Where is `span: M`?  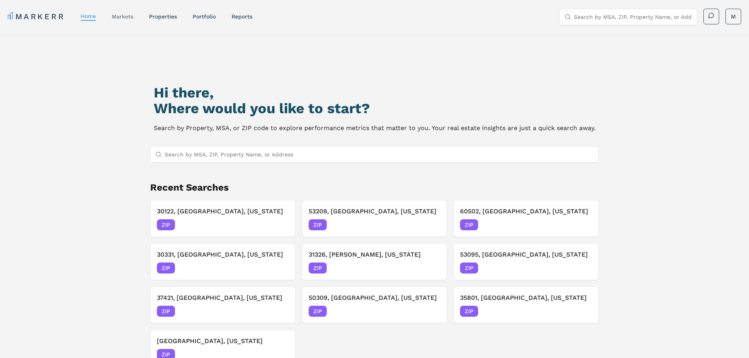
span: M is located at coordinates (733, 17).